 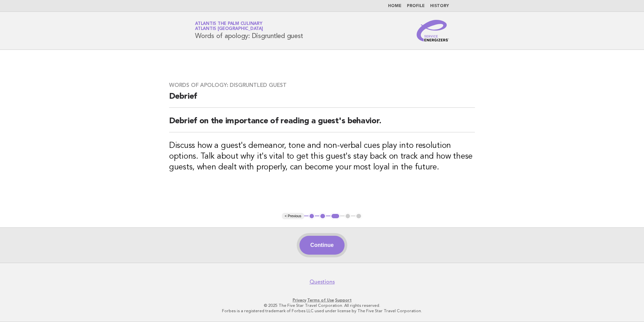 What do you see at coordinates (299, 300) in the screenshot?
I see `a: Privacy` at bounding box center [299, 300].